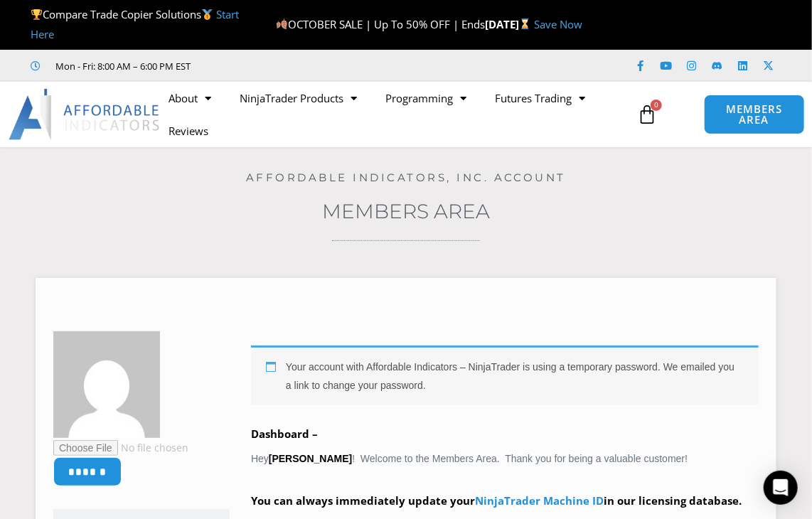 The image size is (812, 519). I want to click on span: Compare Trade Copier Solutions, so click(134, 25).